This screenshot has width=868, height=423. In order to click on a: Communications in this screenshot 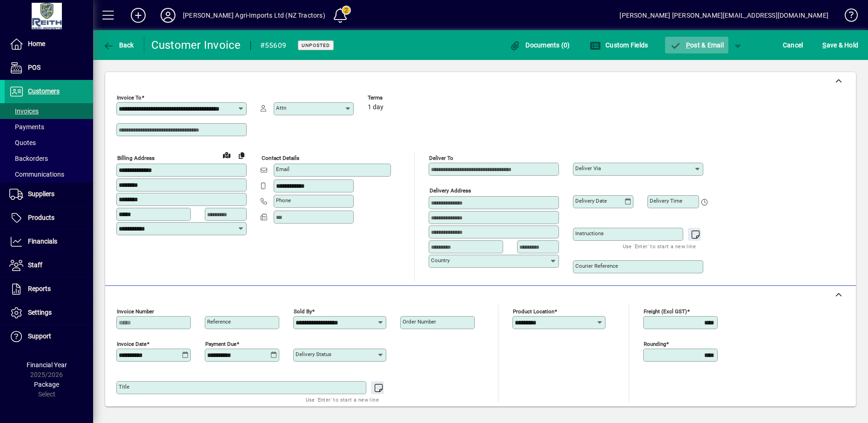, I will do `click(48, 175)`.